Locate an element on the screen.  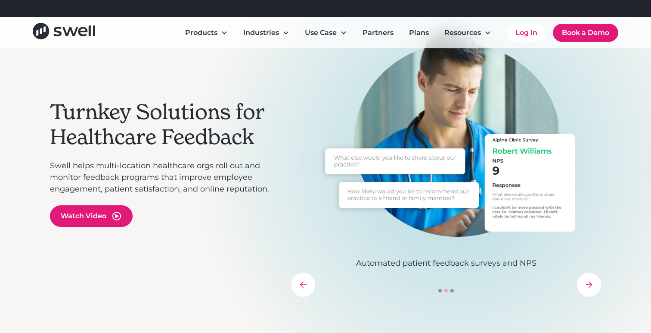
div: next slide is located at coordinates (589, 284).